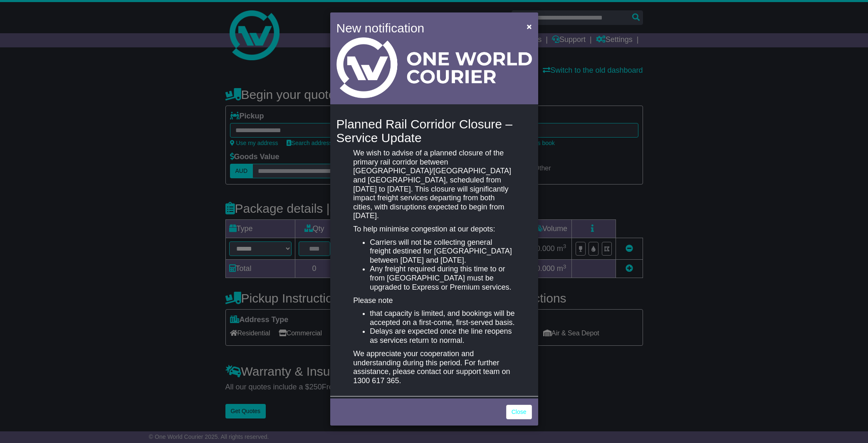  I want to click on a: Close, so click(519, 412).